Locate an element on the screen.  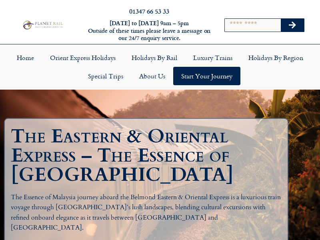
a: Orient Express Holidays is located at coordinates (83, 58).